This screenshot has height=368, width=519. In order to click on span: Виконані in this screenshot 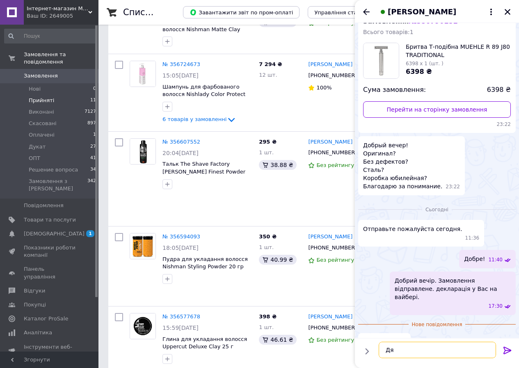, I will do `click(41, 112)`.